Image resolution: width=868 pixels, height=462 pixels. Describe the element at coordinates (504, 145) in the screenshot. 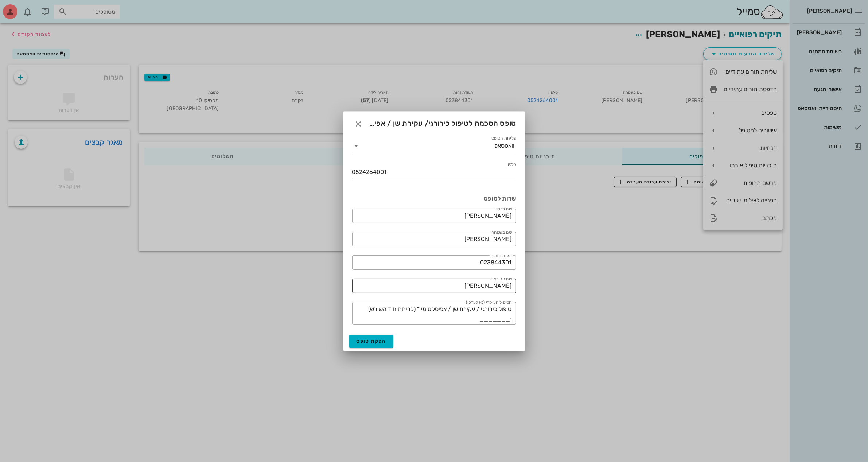

I see `div: וואטסאפ` at that location.